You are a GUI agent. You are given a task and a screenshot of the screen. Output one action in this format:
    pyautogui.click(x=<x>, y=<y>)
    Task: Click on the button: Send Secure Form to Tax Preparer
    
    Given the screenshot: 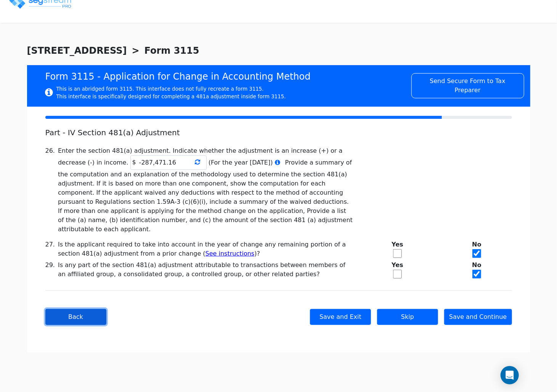 What is the action you would take?
    pyautogui.click(x=468, y=86)
    